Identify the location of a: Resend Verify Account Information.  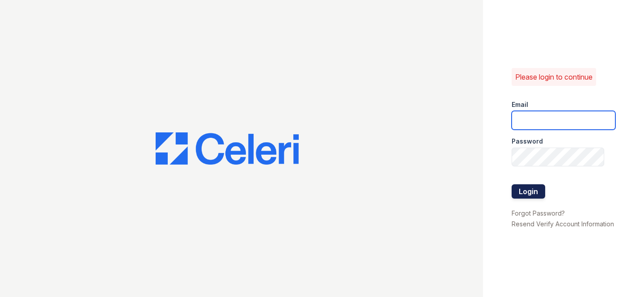
(563, 224).